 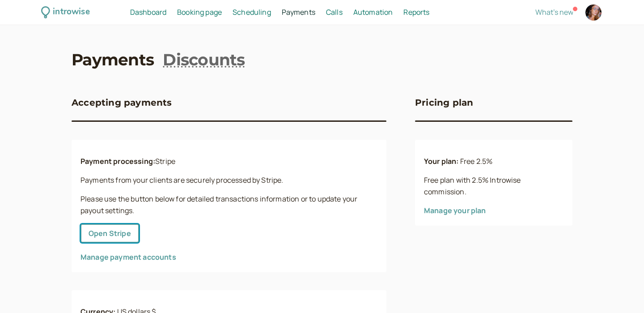 What do you see at coordinates (71, 12) in the screenshot?
I see `div: introwise` at bounding box center [71, 12].